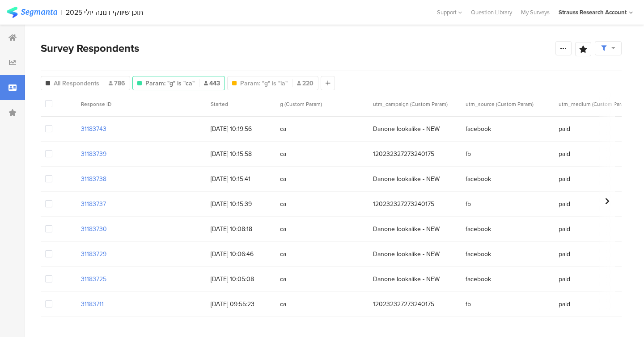 The height and width of the screenshot is (337, 644). What do you see at coordinates (593, 104) in the screenshot?
I see `span: utm_medium (Custom Param)` at bounding box center [593, 104].